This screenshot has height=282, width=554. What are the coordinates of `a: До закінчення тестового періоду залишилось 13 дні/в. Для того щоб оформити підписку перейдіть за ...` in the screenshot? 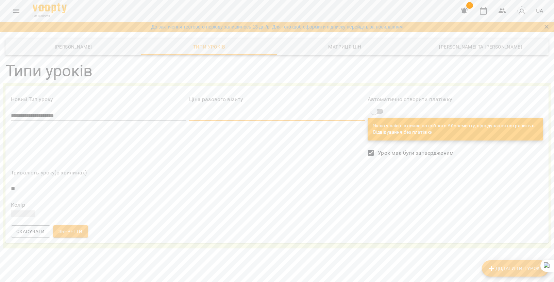 It's located at (277, 27).